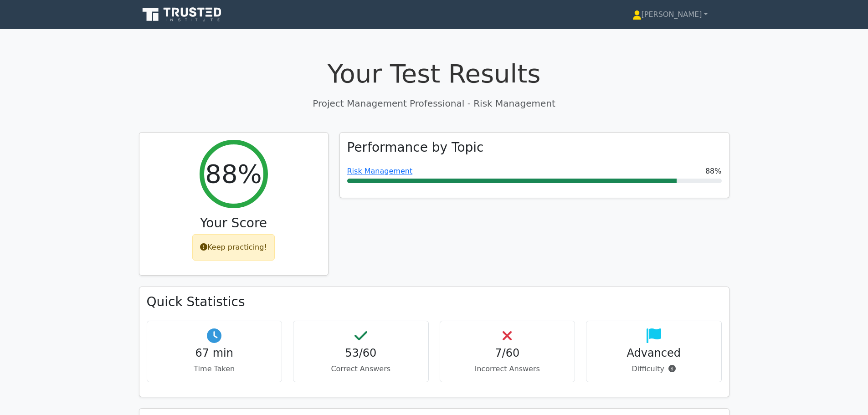 This screenshot has height=415, width=868. Describe the element at coordinates (714, 171) in the screenshot. I see `span: 88%` at that location.